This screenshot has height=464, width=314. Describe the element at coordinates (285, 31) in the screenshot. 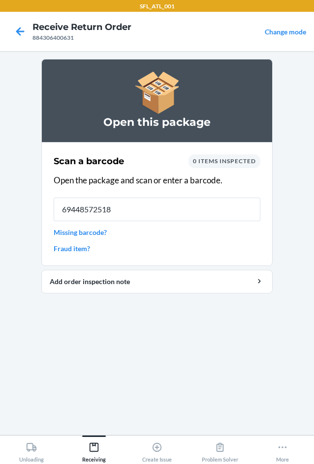

I see `a: Change mode` at that location.